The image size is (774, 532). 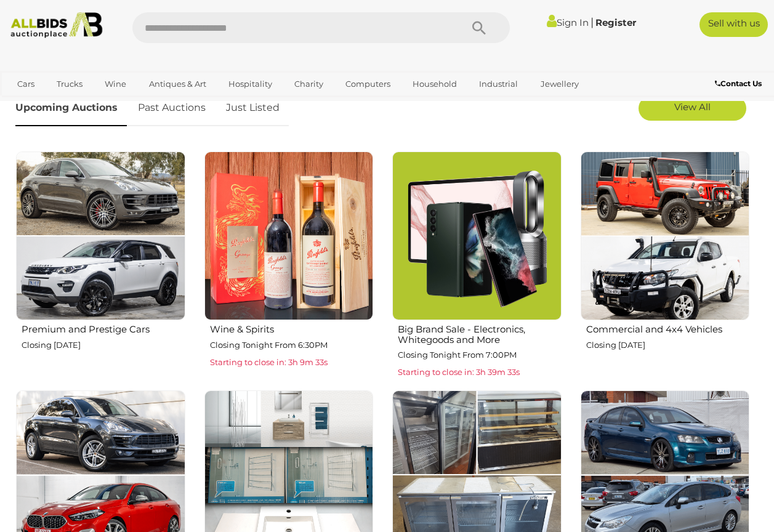 What do you see at coordinates (57, 25) in the screenshot?
I see `img: Allbids.com.au` at bounding box center [57, 25].